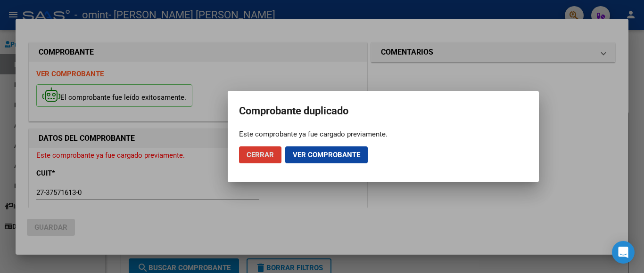 Image resolution: width=644 pixels, height=273 pixels. I want to click on span: Ver comprobante, so click(326, 155).